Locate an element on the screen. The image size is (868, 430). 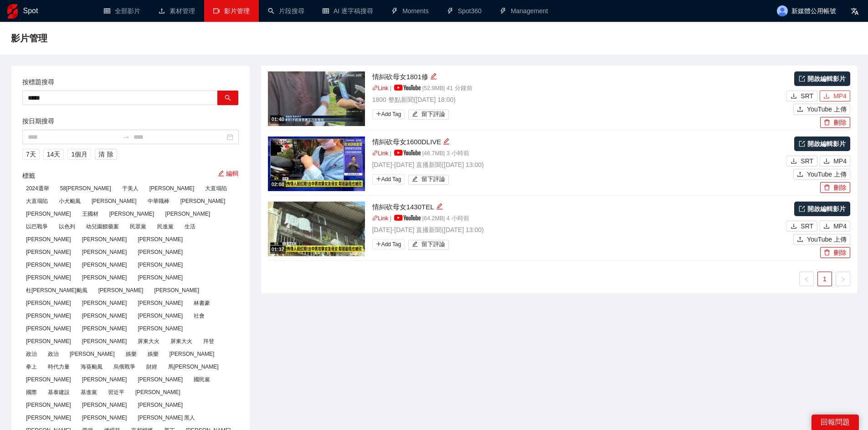
span: 財經 is located at coordinates (152, 367).